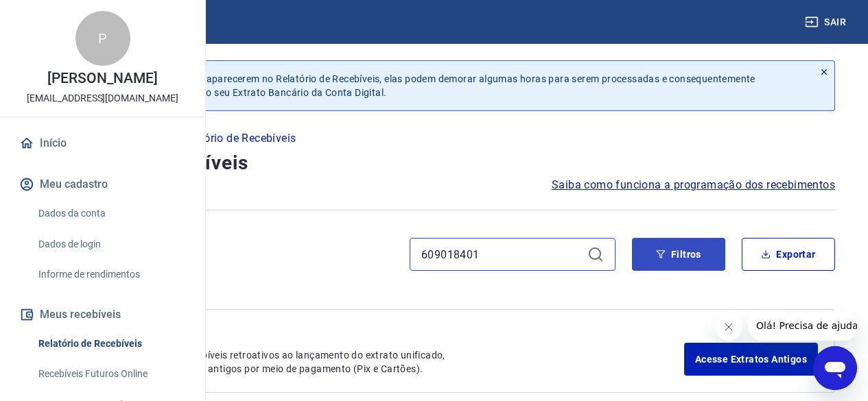 Image resolution: width=868 pixels, height=401 pixels. What do you see at coordinates (110, 213) in the screenshot?
I see `a: Dados da conta` at bounding box center [110, 213].